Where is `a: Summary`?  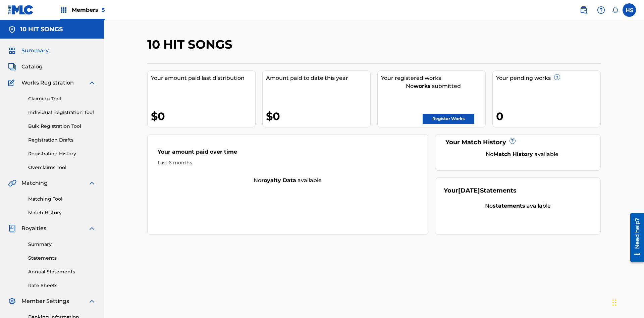
a: Summary is located at coordinates (62, 244).